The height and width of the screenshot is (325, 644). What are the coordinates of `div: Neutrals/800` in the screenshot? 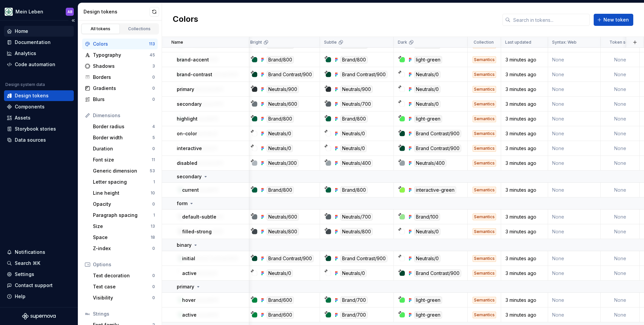 It's located at (283, 231).